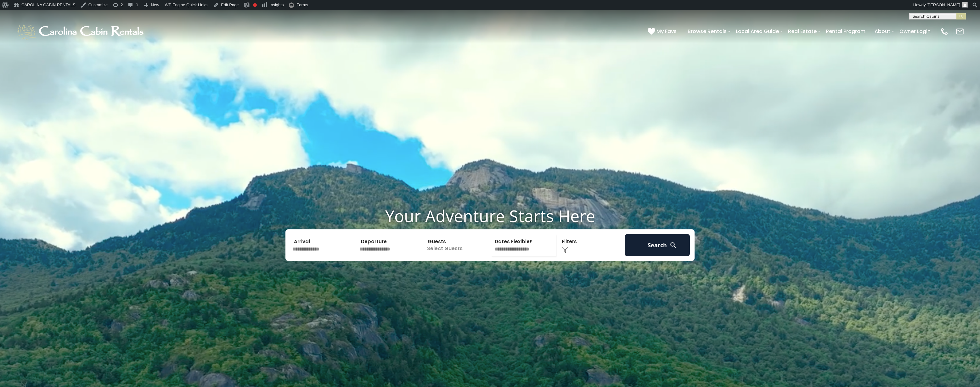 Image resolution: width=980 pixels, height=387 pixels. Describe the element at coordinates (915, 32) in the screenshot. I see `a: Owner Login` at that location.